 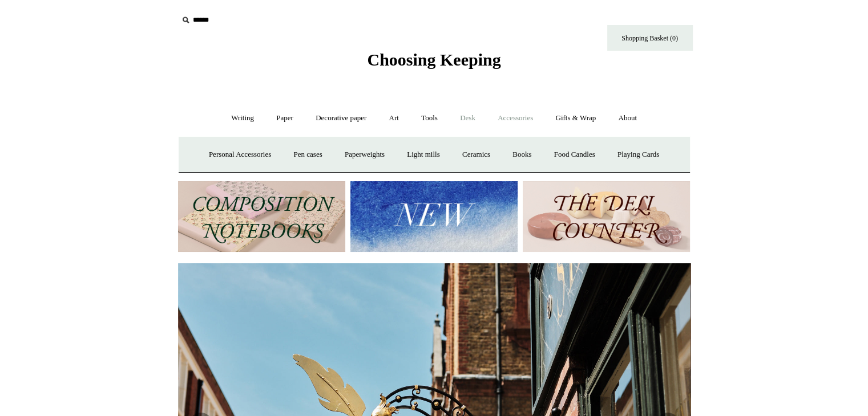 What do you see at coordinates (394, 118) in the screenshot?
I see `a: Art` at bounding box center [394, 118].